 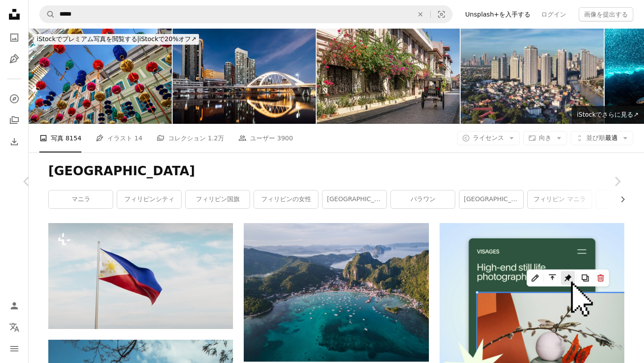 I want to click on a: フィリピン マニラ, so click(x=559, y=200).